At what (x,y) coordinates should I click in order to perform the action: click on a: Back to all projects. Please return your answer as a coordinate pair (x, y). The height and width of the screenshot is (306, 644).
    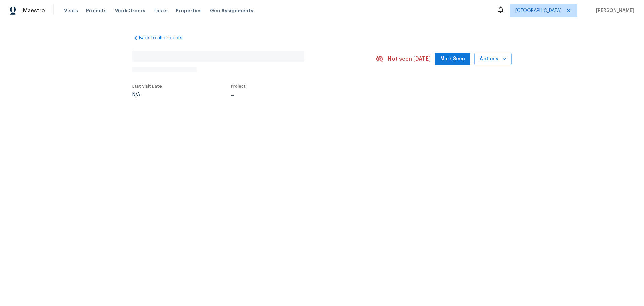
    Looking at the image, I should click on (164, 38).